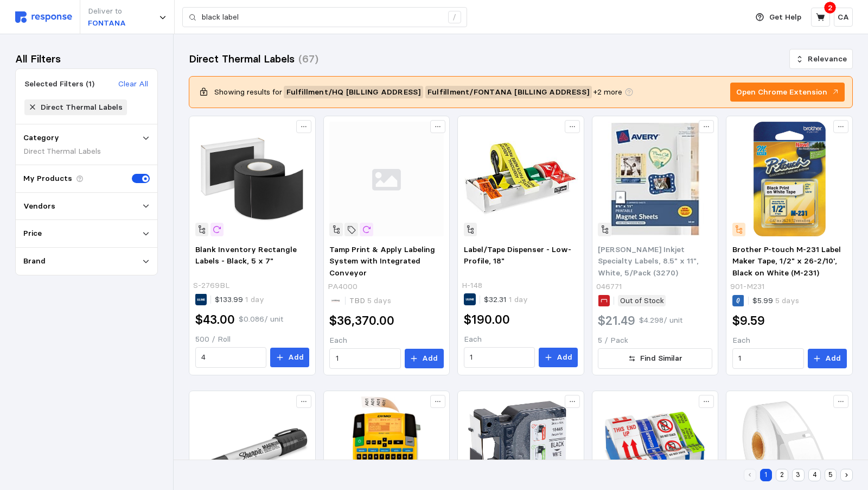 This screenshot has width=868, height=490. What do you see at coordinates (827, 59) in the screenshot?
I see `p: Relevance` at bounding box center [827, 59].